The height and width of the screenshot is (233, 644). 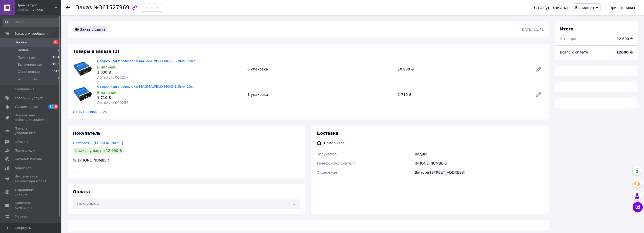 What do you see at coordinates (21, 216) in the screenshot?
I see `span: Маркет` at bounding box center [21, 216].